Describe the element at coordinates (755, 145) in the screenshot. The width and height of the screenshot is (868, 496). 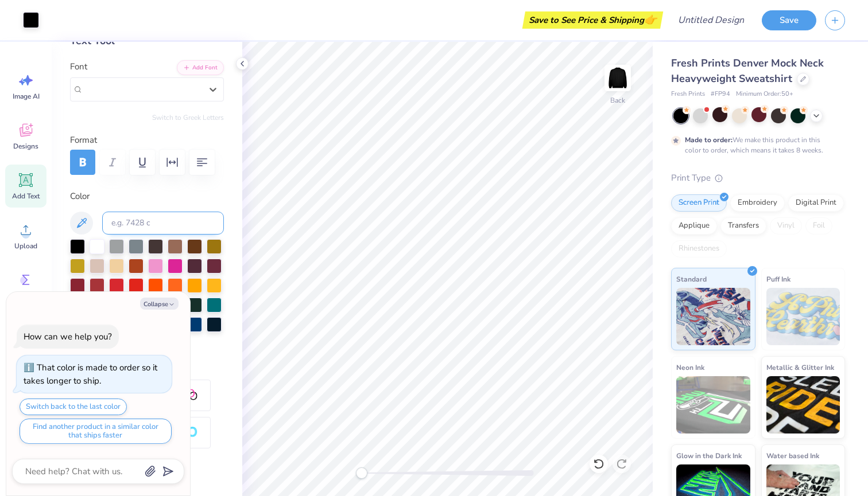
I see `div: We make this product in this color to order, which means it takes 8 weeks.` at that location.